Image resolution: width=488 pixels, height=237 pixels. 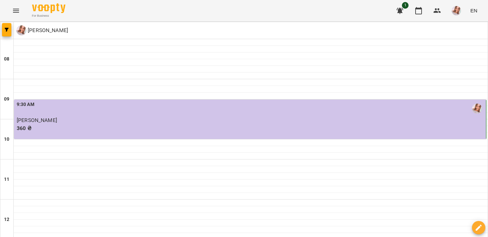 I want to click on img: Voopty Logo, so click(x=49, y=8).